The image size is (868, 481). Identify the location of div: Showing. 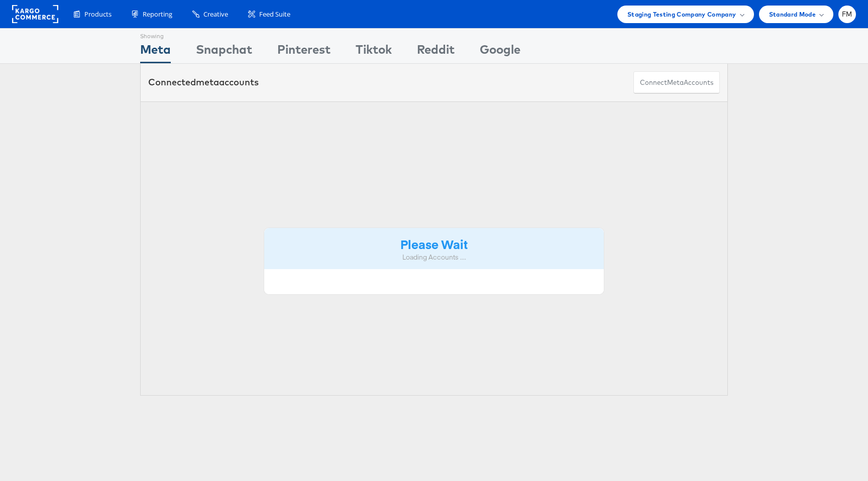
(155, 35).